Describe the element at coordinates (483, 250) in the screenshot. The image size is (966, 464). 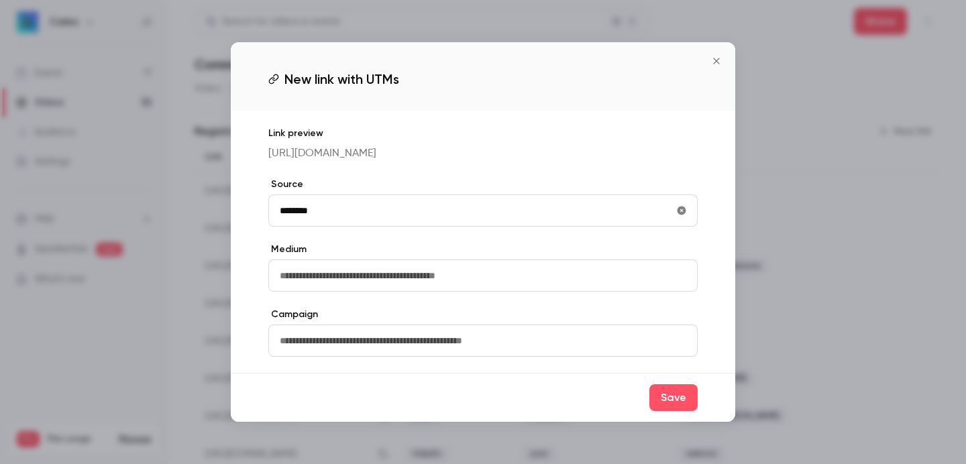
I see `label: Medium` at that location.